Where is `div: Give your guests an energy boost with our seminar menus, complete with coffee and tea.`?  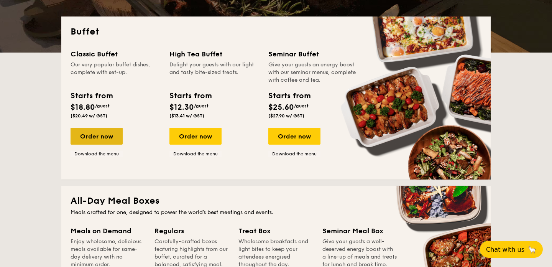 div: Give your guests an energy boost with our seminar menus, complete with coffee and tea. is located at coordinates (313, 72).